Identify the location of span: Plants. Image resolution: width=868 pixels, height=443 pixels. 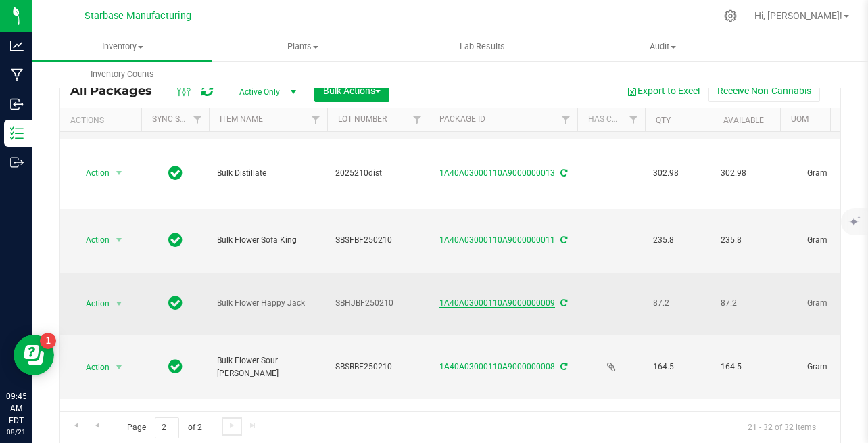
(302, 47).